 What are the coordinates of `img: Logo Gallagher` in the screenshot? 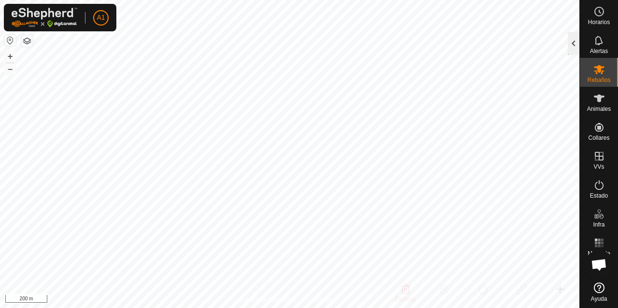 It's located at (44, 17).